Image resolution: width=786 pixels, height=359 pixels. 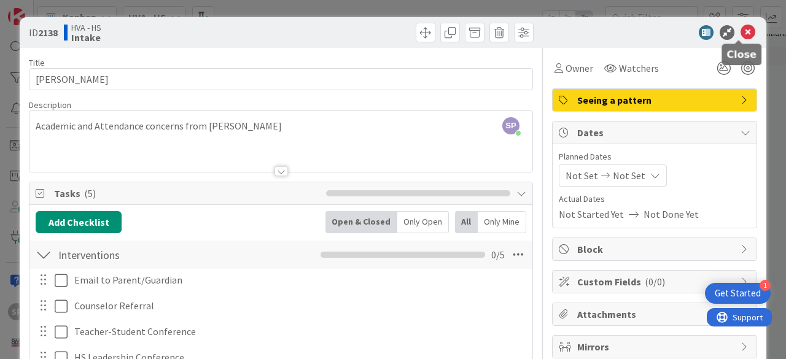 What do you see at coordinates (511, 126) in the screenshot?
I see `span: SP` at bounding box center [511, 126].